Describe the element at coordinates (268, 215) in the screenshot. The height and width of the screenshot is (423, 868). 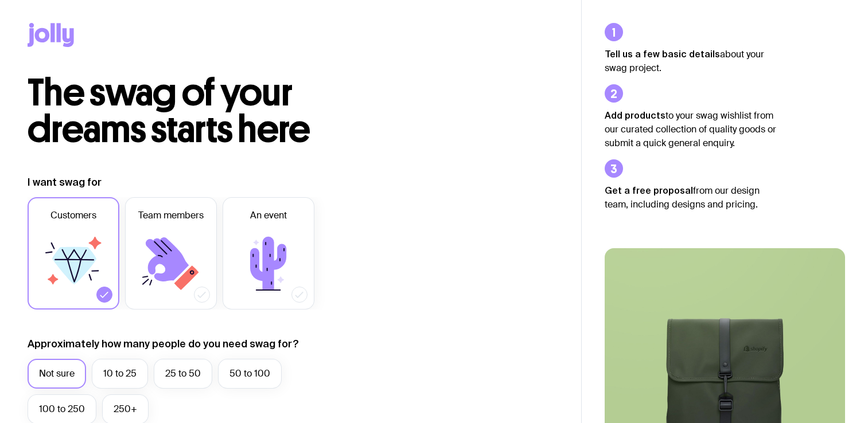
I see `span: An event` at that location.